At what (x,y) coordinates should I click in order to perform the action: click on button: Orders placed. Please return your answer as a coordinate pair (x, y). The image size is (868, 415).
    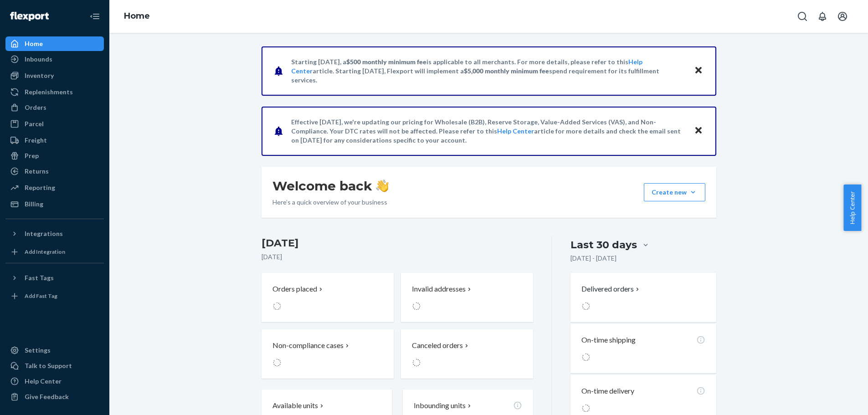
    Looking at the image, I should click on (327, 298).